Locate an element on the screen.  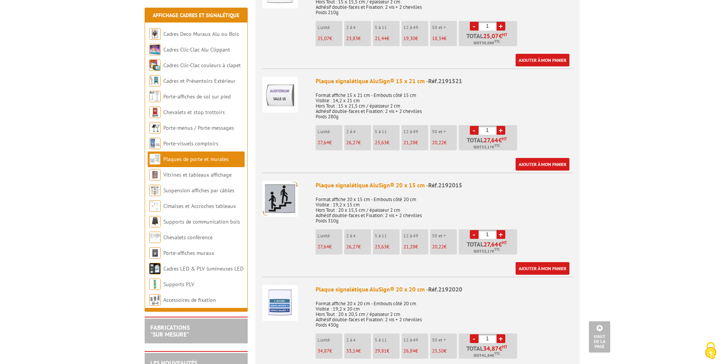
span: 23,63 is located at coordinates (380, 247).